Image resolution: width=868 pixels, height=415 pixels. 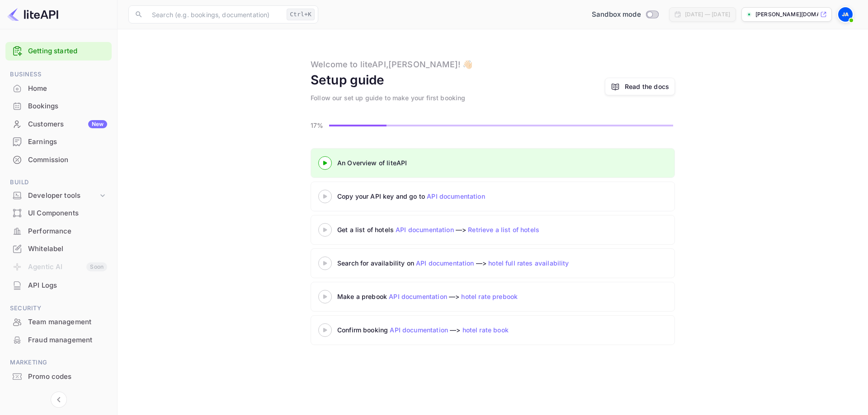 I want to click on div: Read the docs, so click(x=647, y=87).